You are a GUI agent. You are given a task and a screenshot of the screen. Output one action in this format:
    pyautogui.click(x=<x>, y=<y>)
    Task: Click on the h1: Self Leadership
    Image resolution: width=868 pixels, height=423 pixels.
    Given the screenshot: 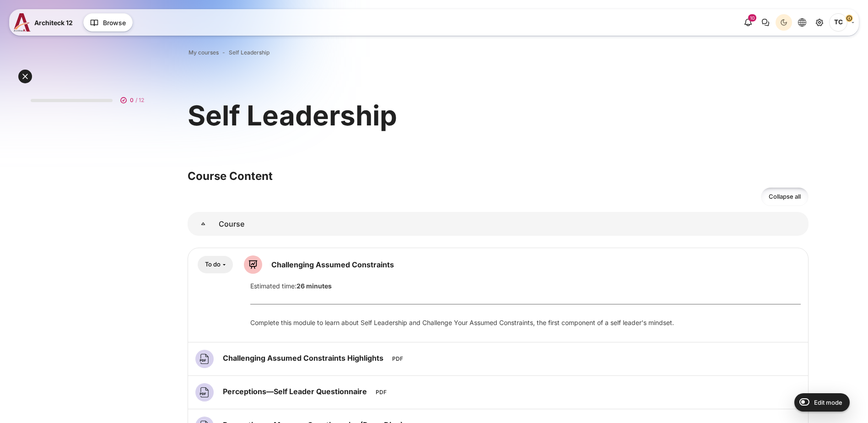 What is the action you would take?
    pyautogui.click(x=292, y=115)
    